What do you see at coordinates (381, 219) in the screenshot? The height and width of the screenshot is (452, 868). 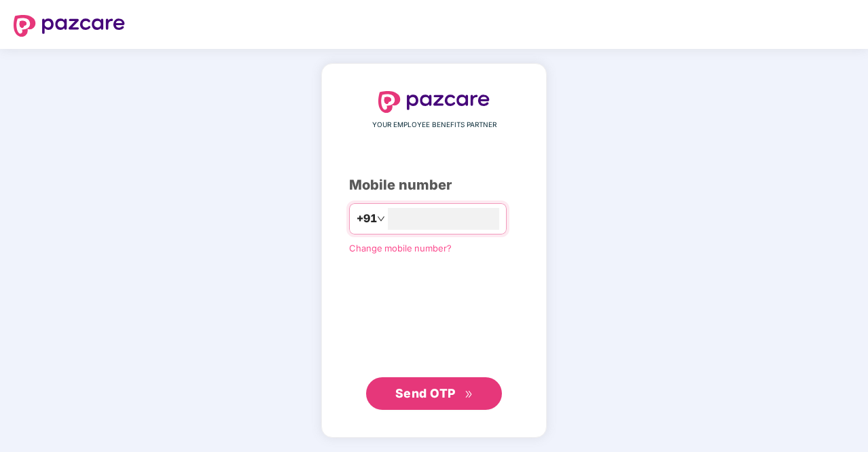 I see `span: down` at bounding box center [381, 219].